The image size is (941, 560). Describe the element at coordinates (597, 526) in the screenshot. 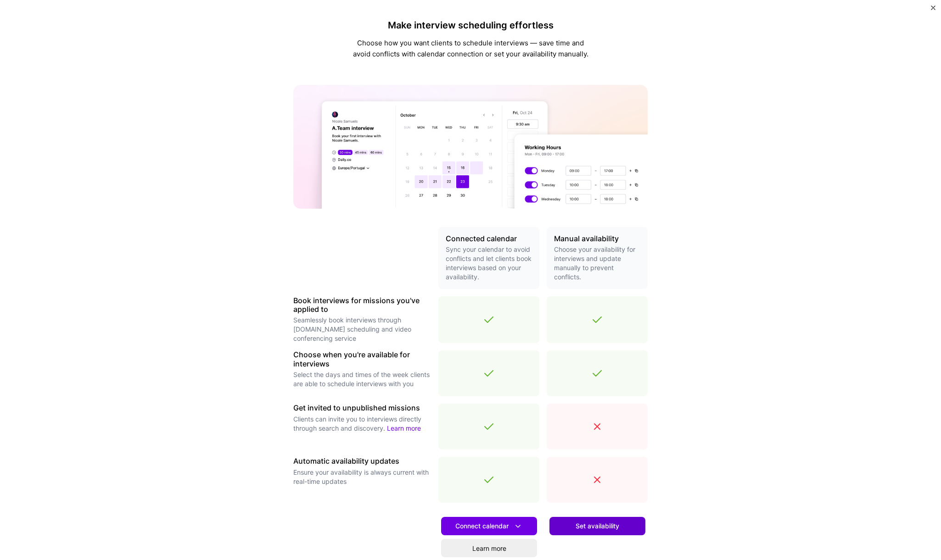

I see `span: Set availability` at that location.